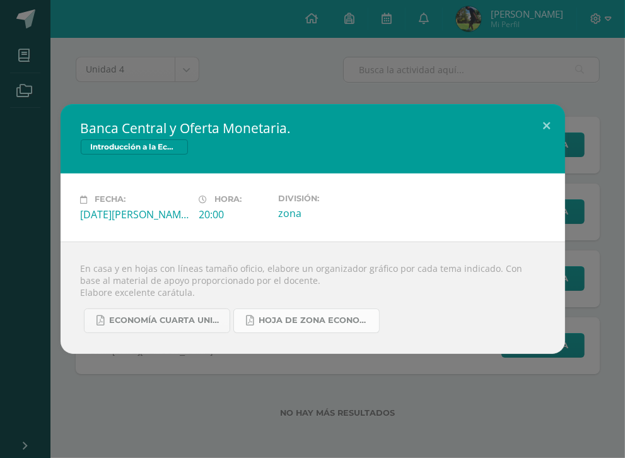 The image size is (625, 458). I want to click on span: ECONOMÍA CUARTA UNIDAD.pdf, so click(167, 320).